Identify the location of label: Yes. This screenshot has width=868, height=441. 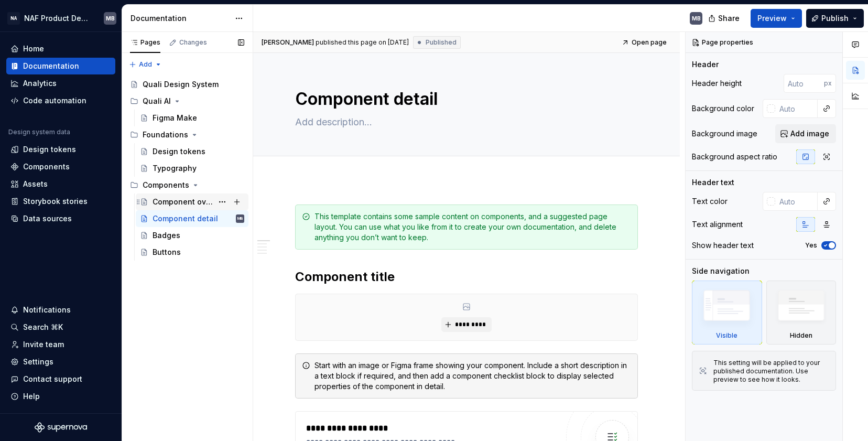
(811, 246).